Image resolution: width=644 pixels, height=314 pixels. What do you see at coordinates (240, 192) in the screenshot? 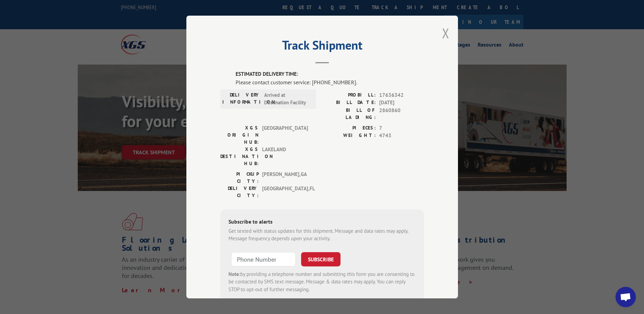
I see `label: DELIVERY CITY:` at bounding box center [240, 192].